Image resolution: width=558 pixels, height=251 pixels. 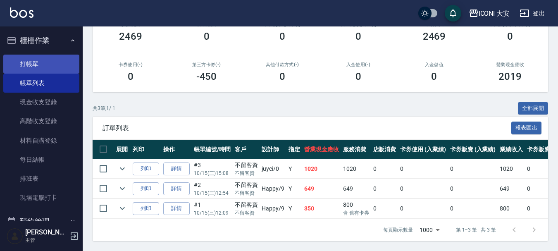 I want to click on a: 帳單列表, so click(x=41, y=83).